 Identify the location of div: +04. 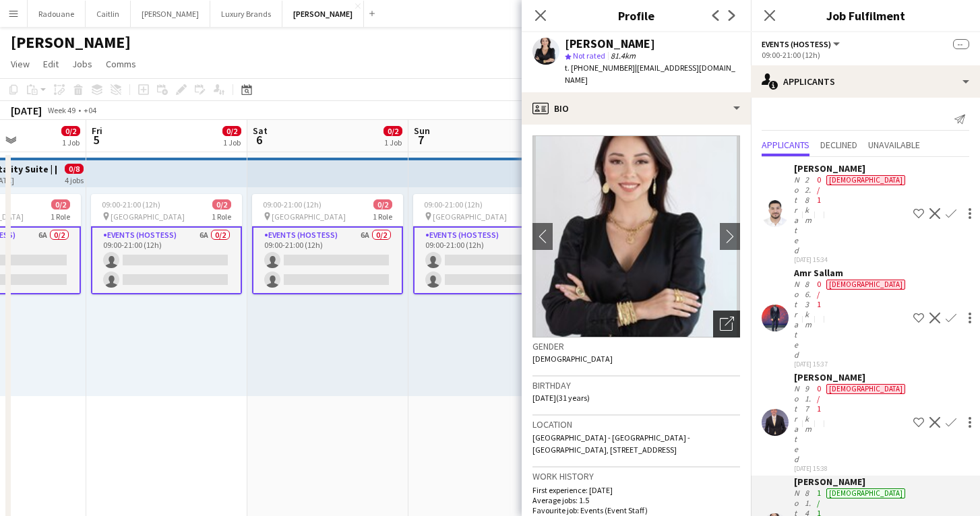
(90, 110).